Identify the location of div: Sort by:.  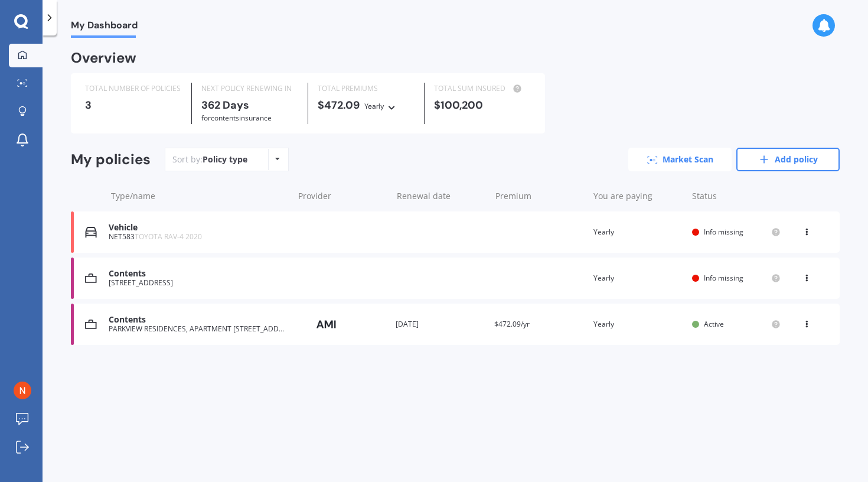
(209, 159).